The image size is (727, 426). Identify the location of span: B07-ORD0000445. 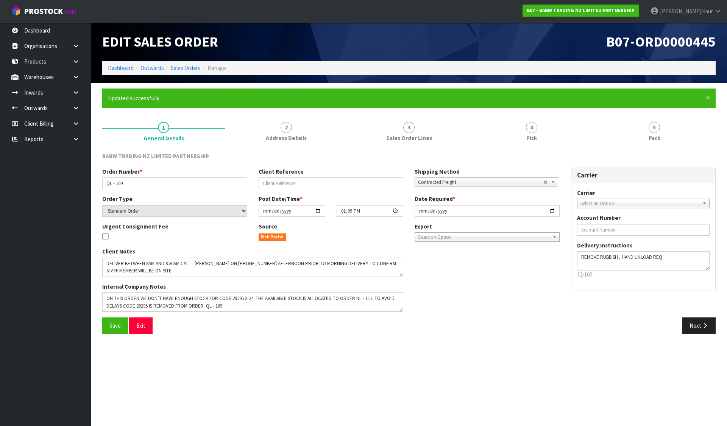
(661, 41).